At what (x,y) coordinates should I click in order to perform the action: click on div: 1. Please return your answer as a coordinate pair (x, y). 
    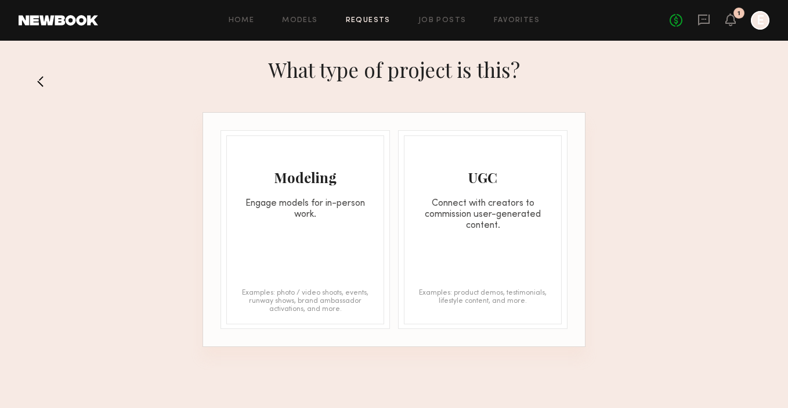
    Looking at the image, I should click on (739, 13).